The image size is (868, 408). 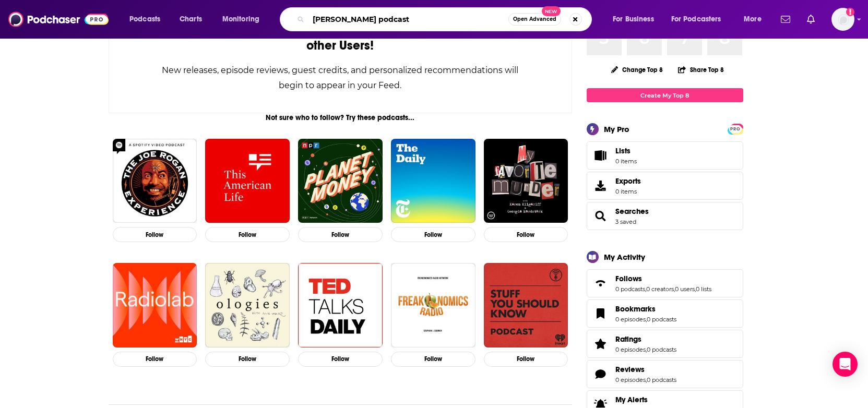 I want to click on button: Share Top 8, so click(x=701, y=69).